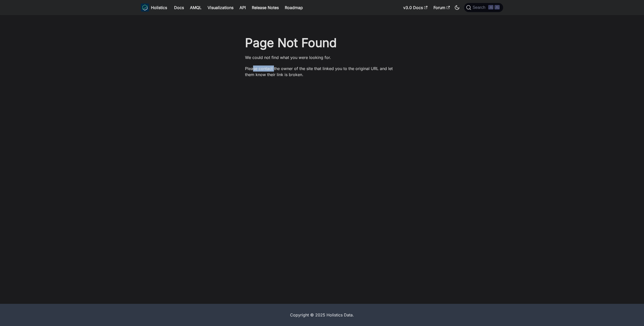  Describe the element at coordinates (179, 7) in the screenshot. I see `a: Docs` at that location.